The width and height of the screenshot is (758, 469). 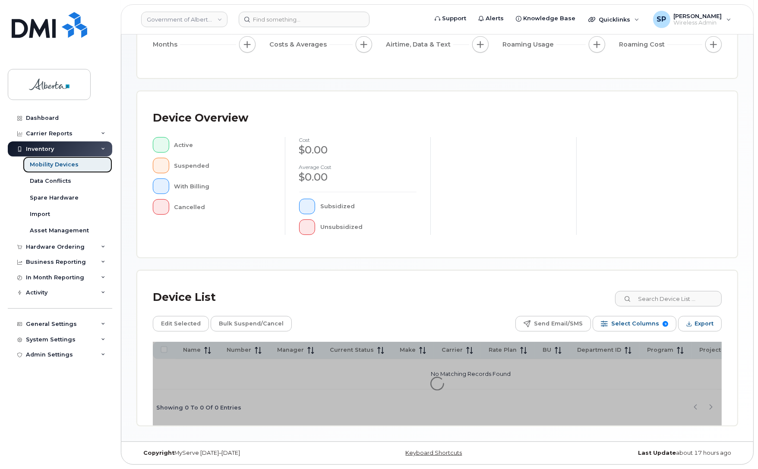 What do you see at coordinates (698, 23) in the screenshot?
I see `span: Wireless Admin` at bounding box center [698, 23].